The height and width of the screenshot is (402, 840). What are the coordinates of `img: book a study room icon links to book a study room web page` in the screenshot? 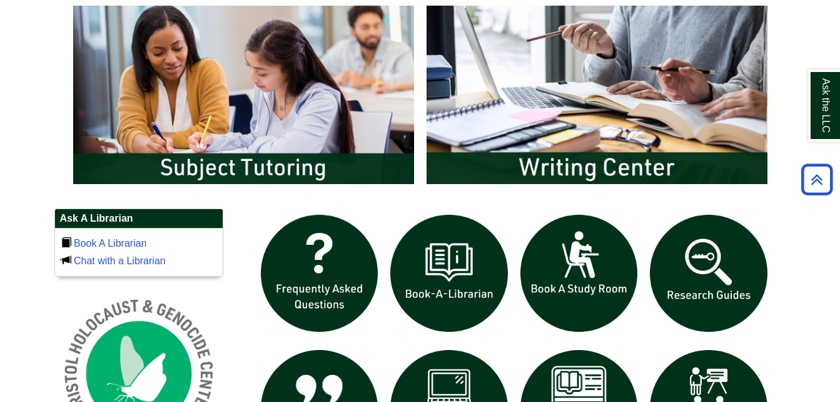 It's located at (580, 273).